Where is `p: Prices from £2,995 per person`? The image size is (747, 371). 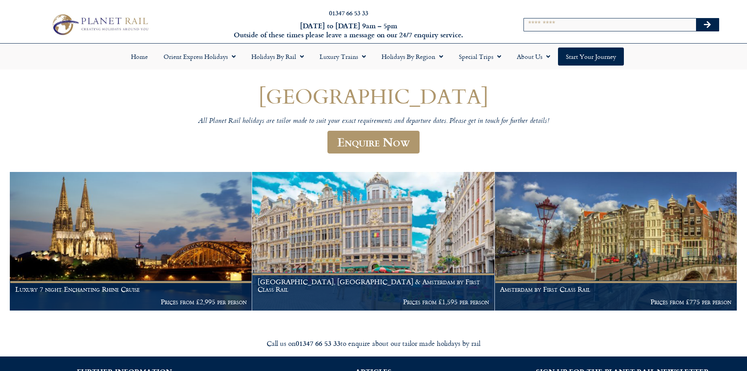
p: Prices from £2,995 per person is located at coordinates (131, 302).